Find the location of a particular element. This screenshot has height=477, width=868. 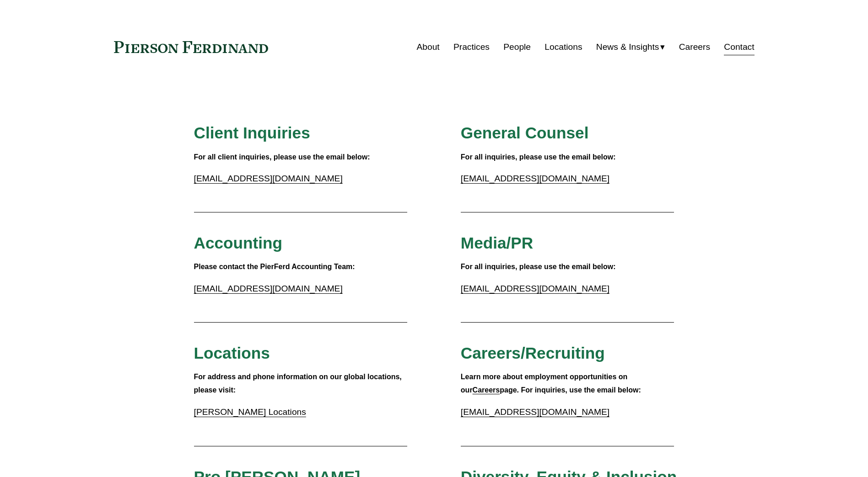

span: Careers/Recruiting is located at coordinates (532, 352).